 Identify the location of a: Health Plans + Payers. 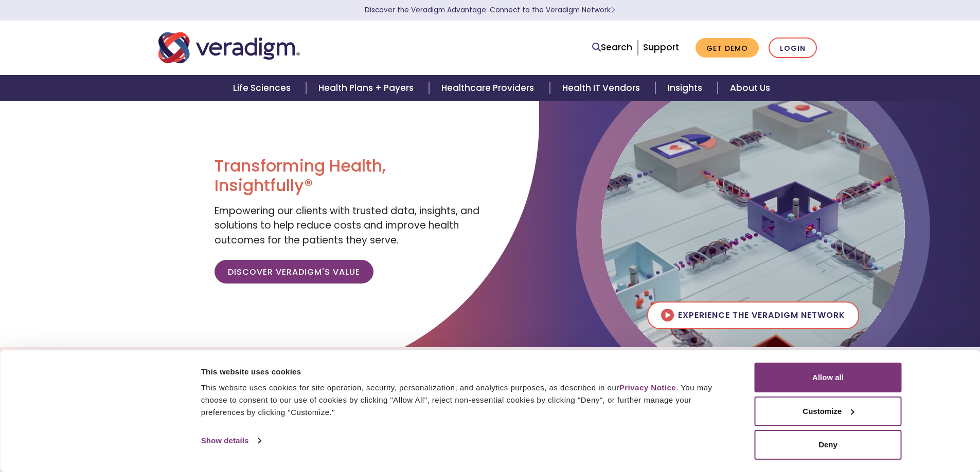
(367, 88).